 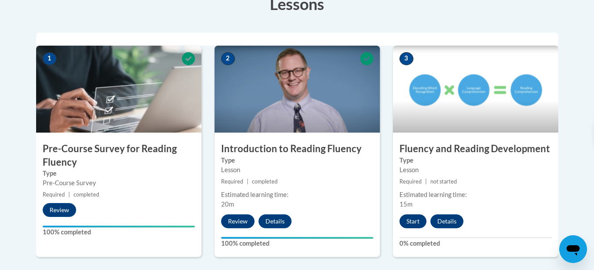 What do you see at coordinates (50, 59) in the screenshot?
I see `span: 1` at bounding box center [50, 59].